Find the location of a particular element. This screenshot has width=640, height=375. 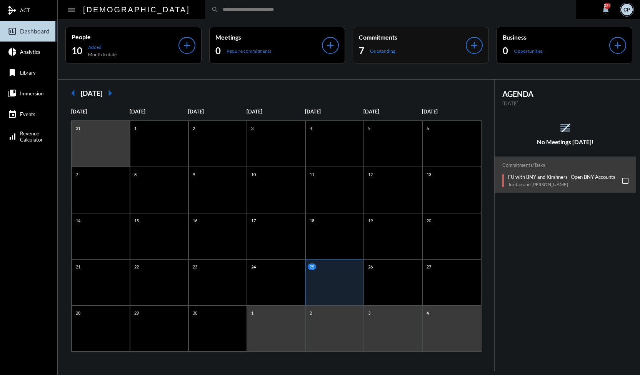

h2: 10 is located at coordinates (77, 51).